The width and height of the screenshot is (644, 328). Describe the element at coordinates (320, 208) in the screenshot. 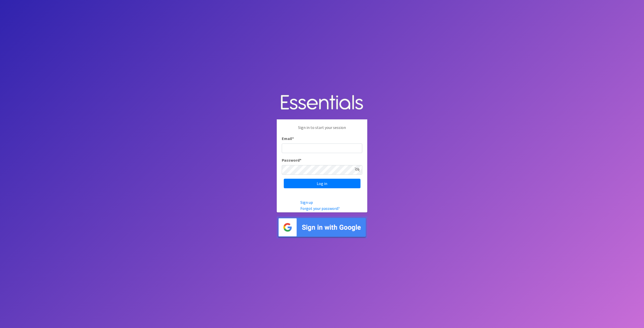

I see `a: Forgot your password?` at that location.